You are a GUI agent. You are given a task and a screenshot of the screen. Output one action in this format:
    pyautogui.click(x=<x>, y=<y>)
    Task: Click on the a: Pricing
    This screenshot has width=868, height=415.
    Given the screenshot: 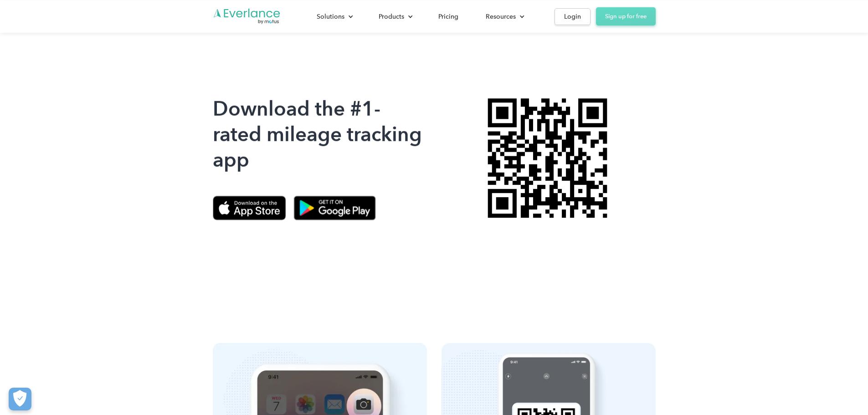 What is the action you would take?
    pyautogui.click(x=449, y=16)
    